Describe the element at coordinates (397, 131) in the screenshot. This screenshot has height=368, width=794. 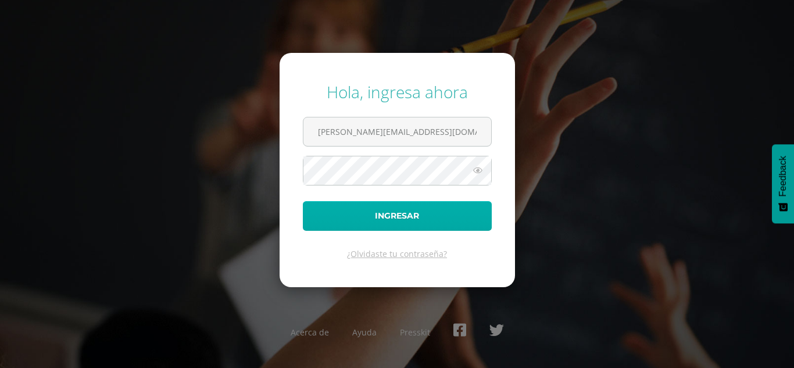
I see `input: Correo electrónico o usuario` at that location.